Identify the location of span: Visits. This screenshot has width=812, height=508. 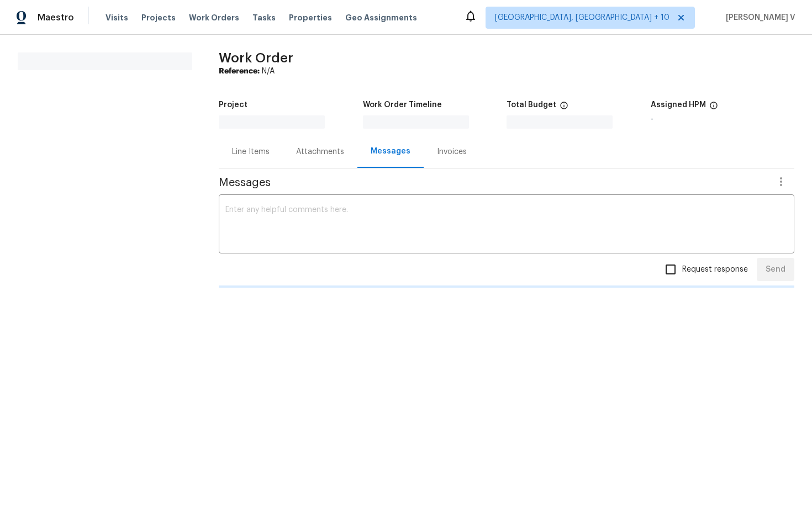
(116, 17).